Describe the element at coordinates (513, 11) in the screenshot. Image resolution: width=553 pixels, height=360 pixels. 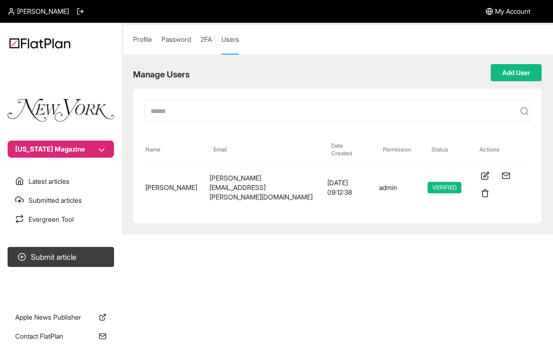
I see `span: My Account` at that location.